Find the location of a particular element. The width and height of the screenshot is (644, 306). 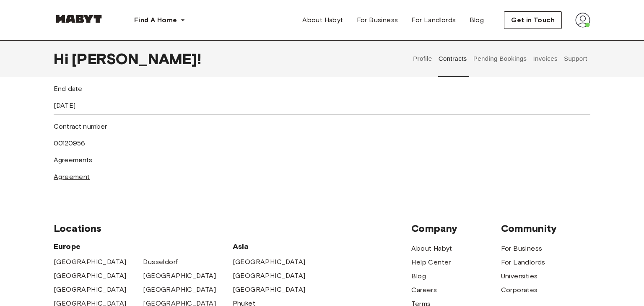

button: Invoices is located at coordinates (545, 59).